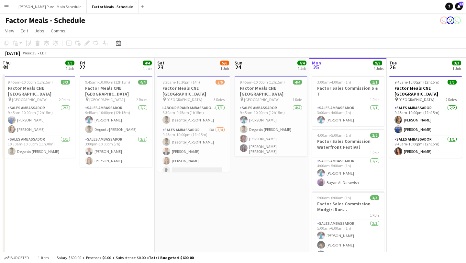 This screenshot has height=263, width=466. Describe the element at coordinates (220, 82) in the screenshot. I see `span: 5/6` at that location.